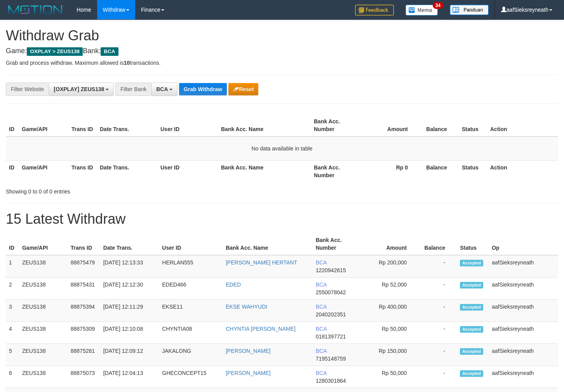 This screenshot has width=564, height=392. I want to click on span: Copy 0181397721 to clipboard, so click(331, 337).